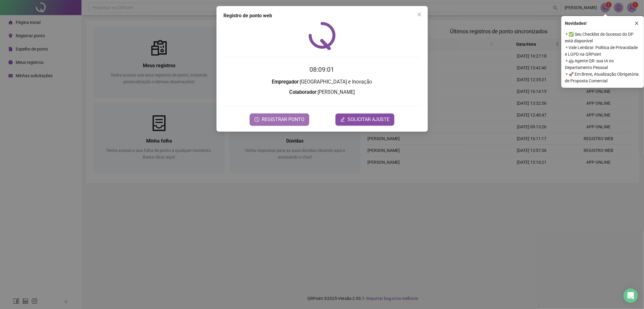 The image size is (644, 309). Describe the element at coordinates (576, 23) in the screenshot. I see `span: Novidades !` at that location.